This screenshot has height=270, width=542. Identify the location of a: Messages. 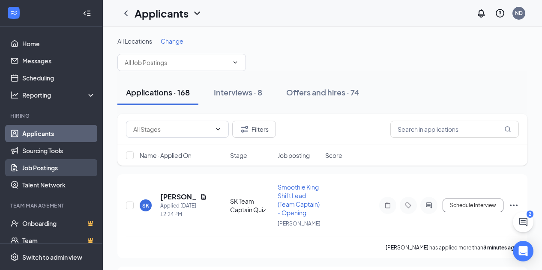
(59, 61).